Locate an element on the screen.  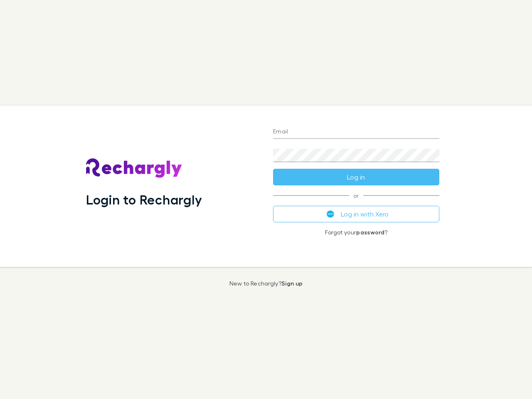
button: Log in is located at coordinates (356, 177).